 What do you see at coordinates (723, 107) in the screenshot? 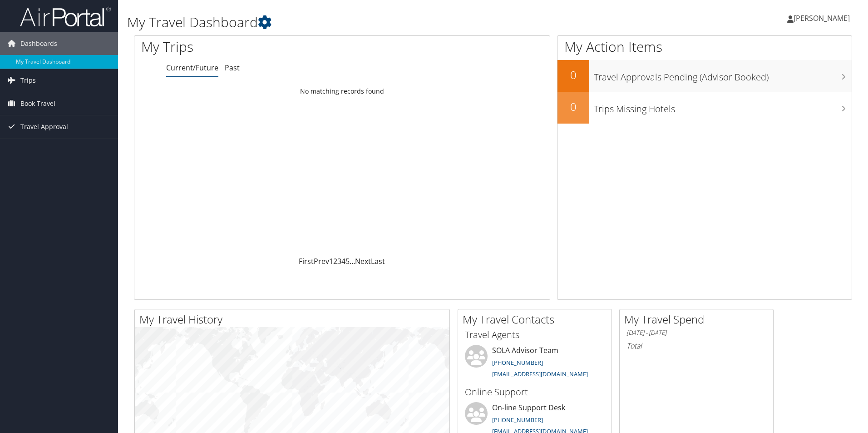
I see `h3: Trips Missing Hotels` at bounding box center [723, 107].